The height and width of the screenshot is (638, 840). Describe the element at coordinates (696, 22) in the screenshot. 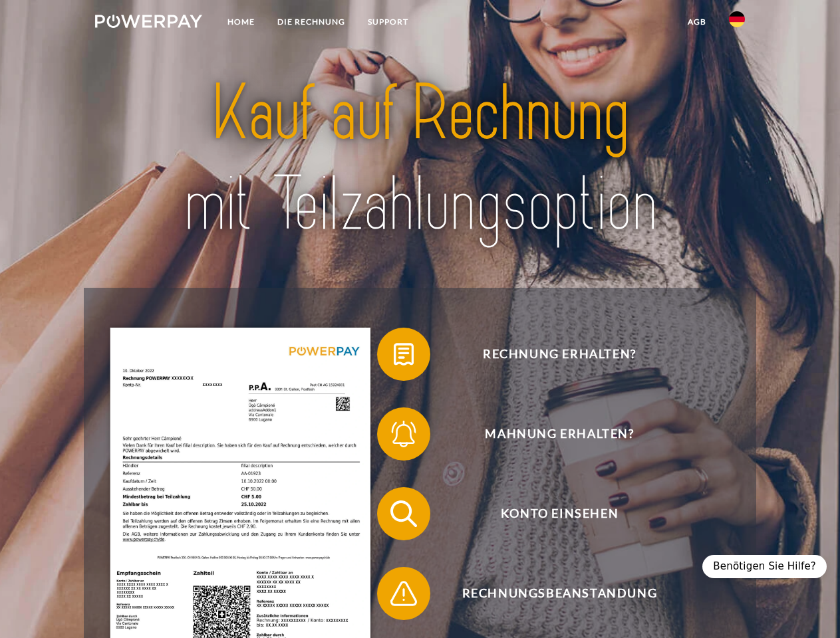

I see `a: agb` at that location.